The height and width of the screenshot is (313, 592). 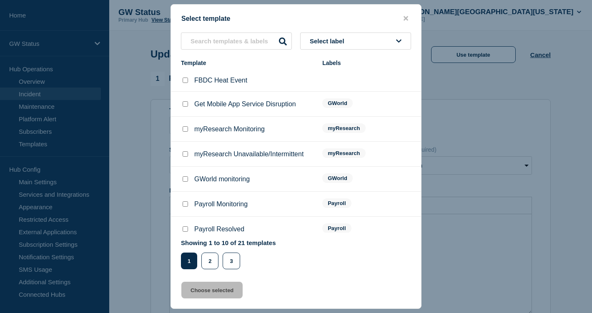 What do you see at coordinates (185, 80) in the screenshot?
I see `input: FBDC Heat Event checkbox` at bounding box center [185, 80].